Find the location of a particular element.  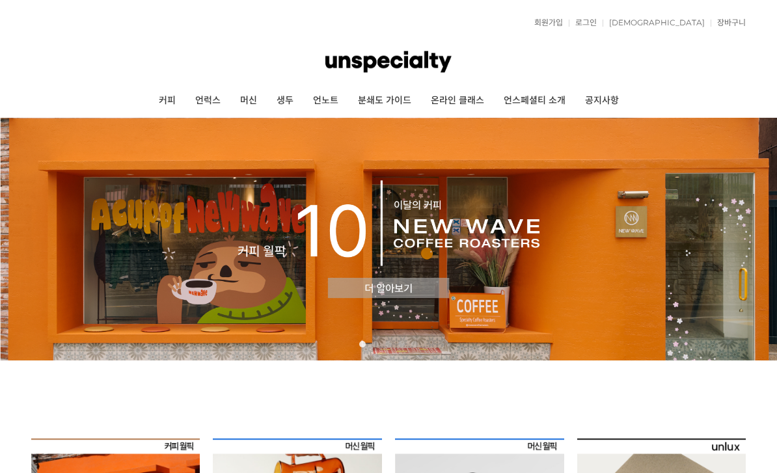

a: 5 is located at coordinates (415, 344).